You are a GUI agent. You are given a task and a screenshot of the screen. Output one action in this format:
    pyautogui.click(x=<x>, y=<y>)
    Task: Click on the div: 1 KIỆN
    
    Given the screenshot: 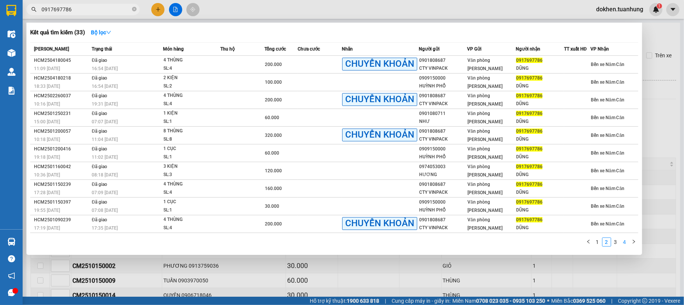 What is the action you would take?
    pyautogui.click(x=192, y=114)
    